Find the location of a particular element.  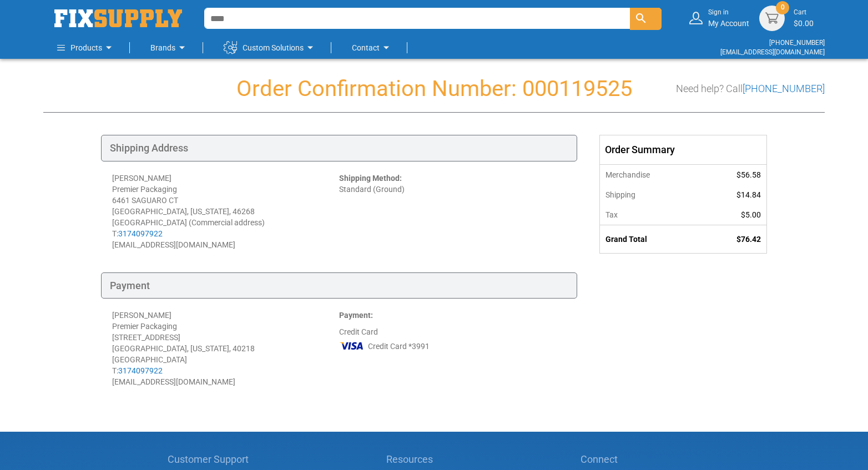

img: Fix Industrial Supply is located at coordinates (118, 18).